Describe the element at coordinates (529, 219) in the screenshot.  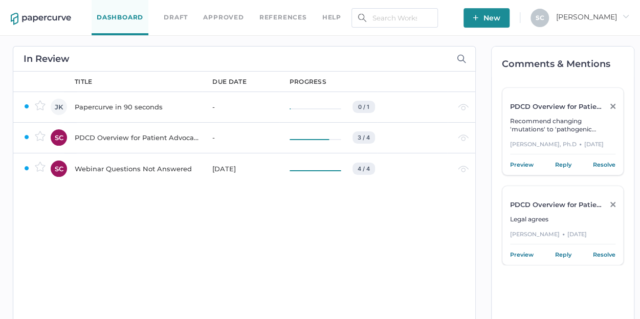
I see `span: Legal agrees` at that location.